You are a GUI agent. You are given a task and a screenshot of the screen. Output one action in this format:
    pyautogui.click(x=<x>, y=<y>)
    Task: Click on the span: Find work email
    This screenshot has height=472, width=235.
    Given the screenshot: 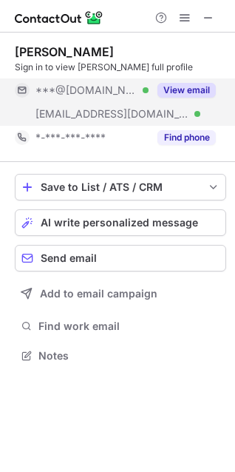 What is the action you would take?
    pyautogui.click(x=130, y=327)
    